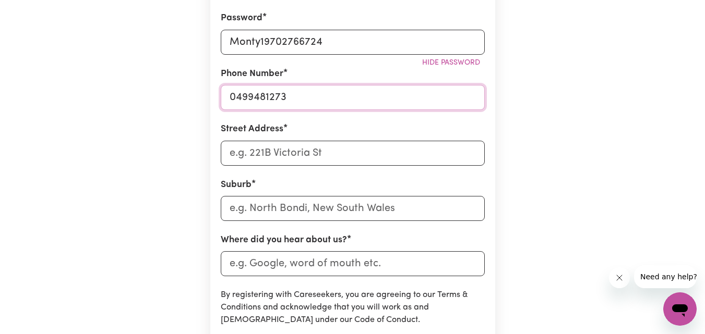 The width and height of the screenshot is (705, 334). What do you see at coordinates (353, 264) in the screenshot?
I see `input: e.g. Google, word of mouth etc.` at bounding box center [353, 264].